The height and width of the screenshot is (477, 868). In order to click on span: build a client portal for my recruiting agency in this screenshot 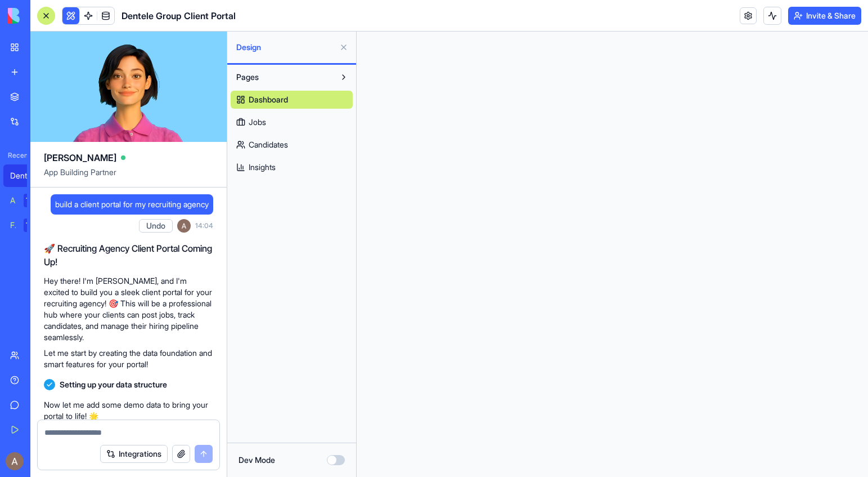, I will do `click(132, 204)`.